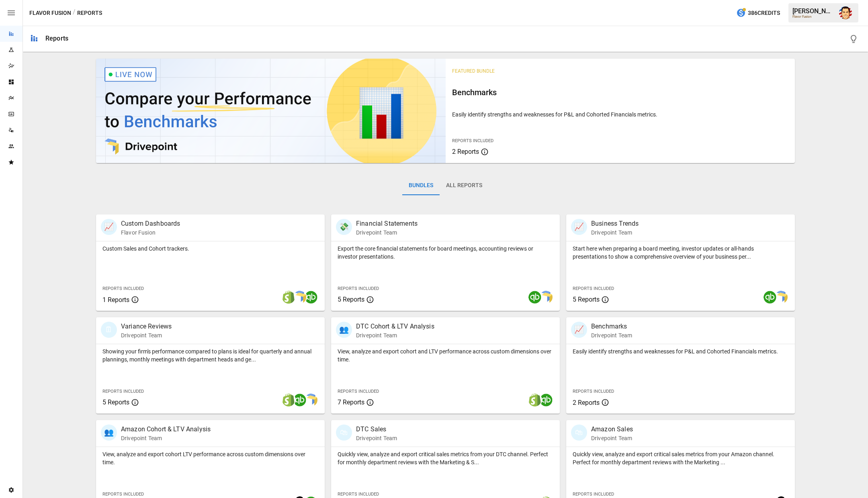  What do you see at coordinates (150, 233) in the screenshot?
I see `p: Flavor Fusion` at bounding box center [150, 233].